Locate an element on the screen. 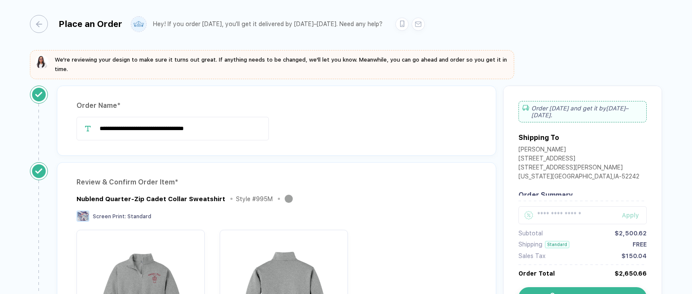 This screenshot has height=294, width=692. div: Review & Confirm Order Item is located at coordinates (276, 182).